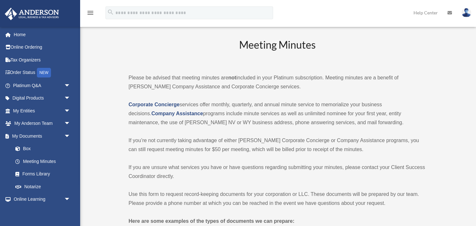 The height and width of the screenshot is (226, 476). What do you see at coordinates (277, 82) in the screenshot?
I see `p: Please be advised that meeting minutes are included in your Platinum subscription. Meeting minute...` at bounding box center [277, 82].